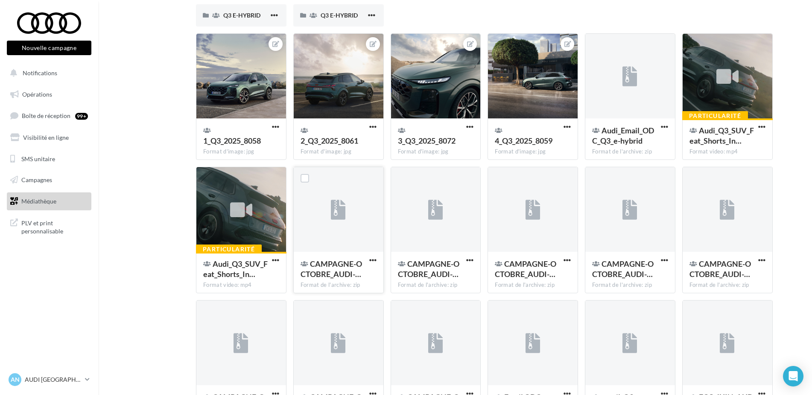  Describe the element at coordinates (49, 226) in the screenshot. I see `a: PLV et print personnalisable` at that location.